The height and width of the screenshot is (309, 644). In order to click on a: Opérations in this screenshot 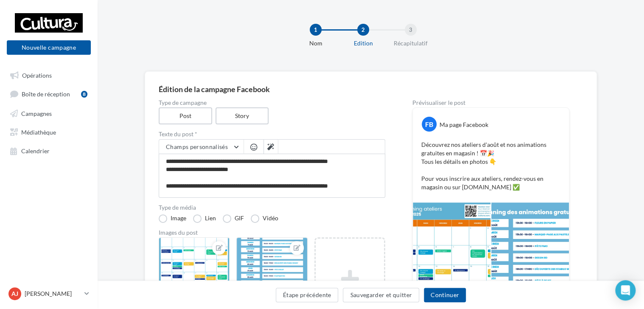, I will do `click(49, 75)`.